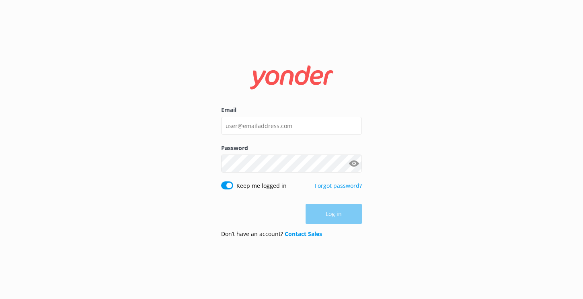 This screenshot has width=583, height=299. Describe the element at coordinates (291, 126) in the screenshot. I see `input: user@emailaddress.com` at that location.